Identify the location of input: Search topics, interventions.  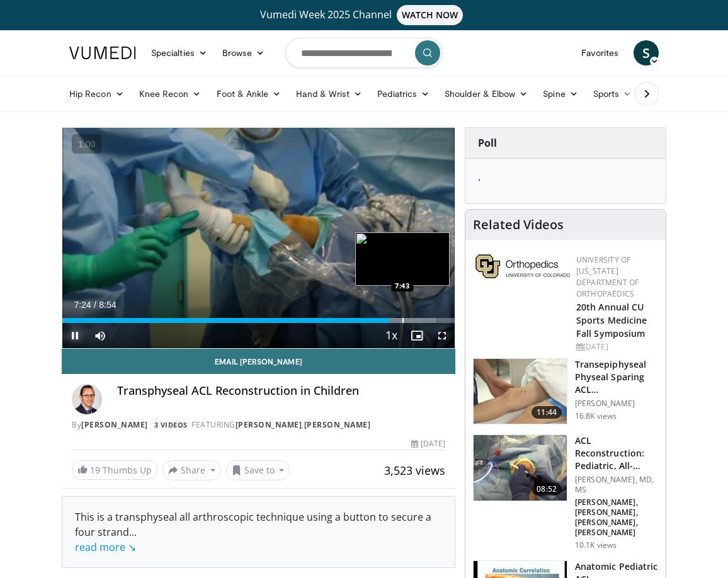
(364, 53).